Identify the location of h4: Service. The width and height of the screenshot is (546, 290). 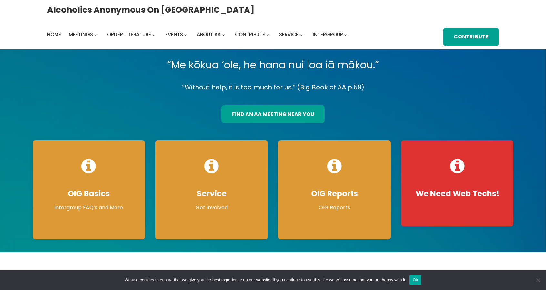
(211, 194).